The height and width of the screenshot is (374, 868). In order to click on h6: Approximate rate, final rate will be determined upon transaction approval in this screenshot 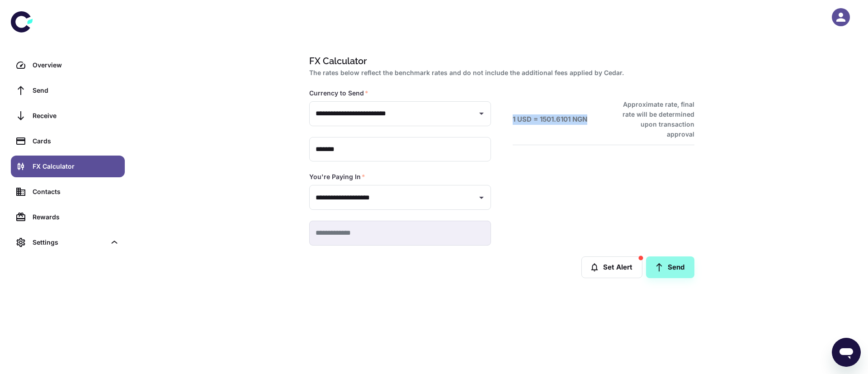, I will do `click(653, 119)`.